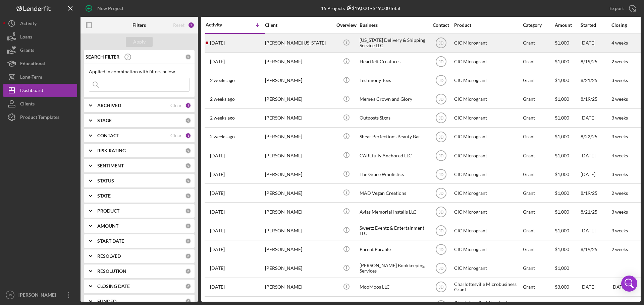 The image size is (644, 305). What do you see at coordinates (40, 37) in the screenshot?
I see `button: Loans` at bounding box center [40, 37].